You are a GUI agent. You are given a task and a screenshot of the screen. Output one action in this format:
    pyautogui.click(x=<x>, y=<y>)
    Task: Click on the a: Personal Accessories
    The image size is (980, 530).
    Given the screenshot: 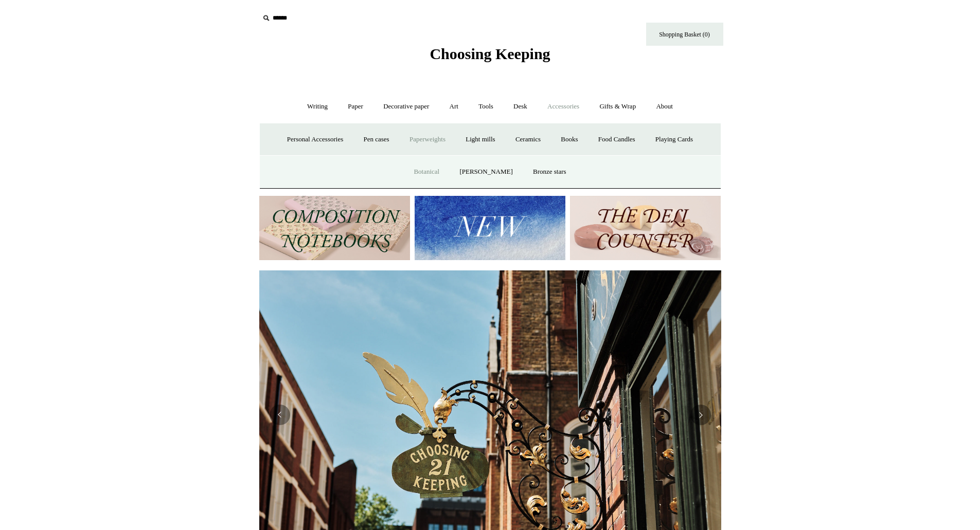 What is the action you would take?
    pyautogui.click(x=315, y=139)
    